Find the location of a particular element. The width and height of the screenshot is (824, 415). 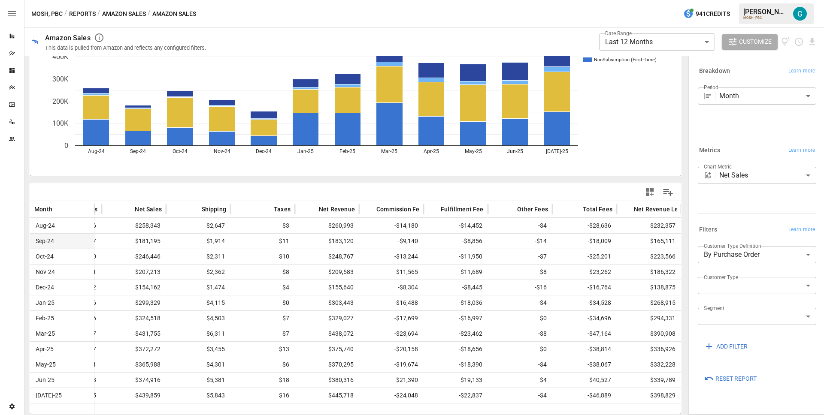

span: -$8,304 is located at coordinates (391, 288).